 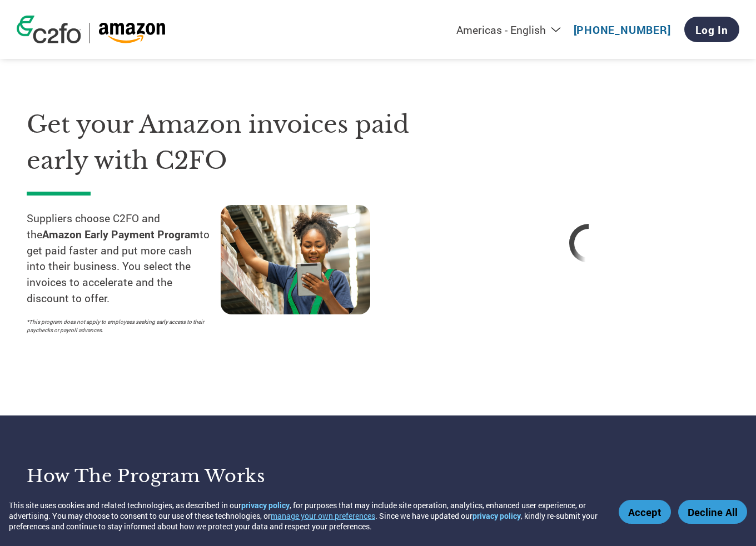 I want to click on button: Accept, so click(x=645, y=512).